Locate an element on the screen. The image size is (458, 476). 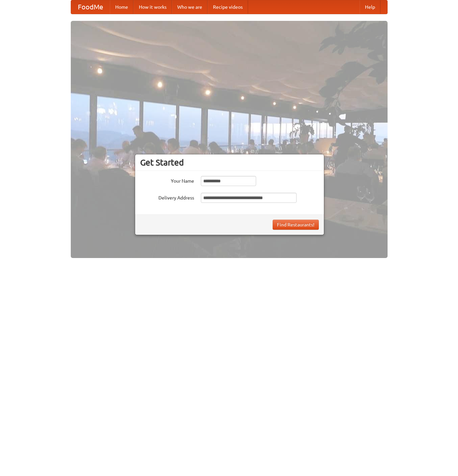
label: Delivery Address is located at coordinates (167, 197).